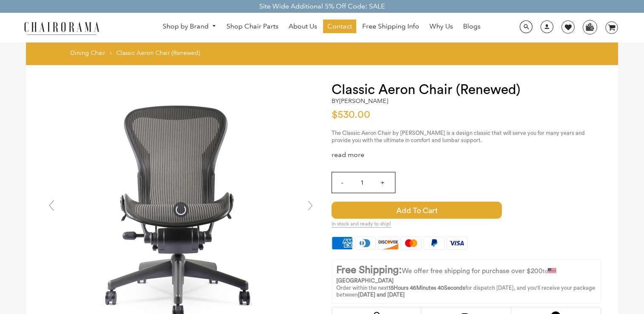  I want to click on nav: breadcrumbs, so click(136, 55).